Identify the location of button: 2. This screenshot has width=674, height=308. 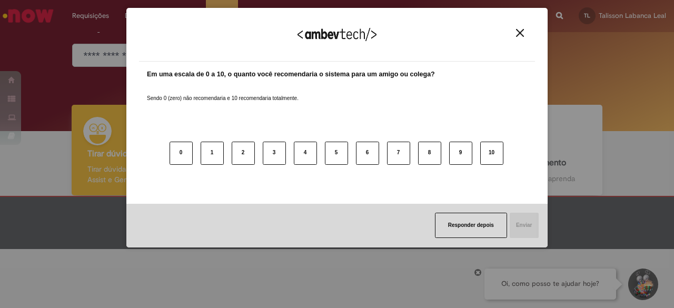
(243, 153).